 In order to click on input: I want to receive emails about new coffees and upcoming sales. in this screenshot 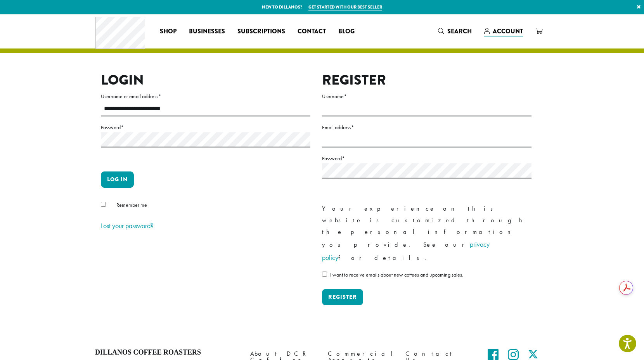, I will do `click(324, 274)`.